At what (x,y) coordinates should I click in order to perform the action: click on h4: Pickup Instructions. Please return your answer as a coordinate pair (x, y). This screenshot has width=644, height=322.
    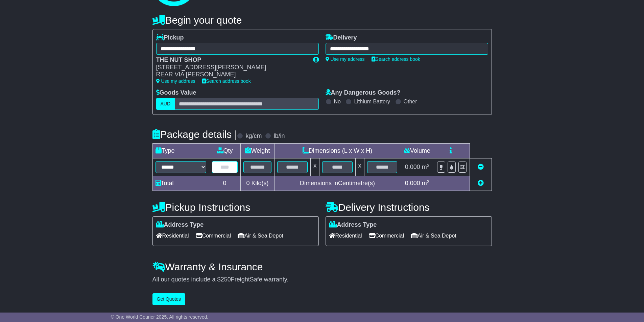
    Looking at the image, I should click on (236, 207).